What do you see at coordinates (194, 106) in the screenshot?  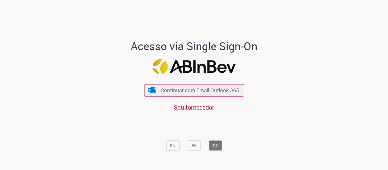 I see `a: Sou fornecedor` at bounding box center [194, 106].